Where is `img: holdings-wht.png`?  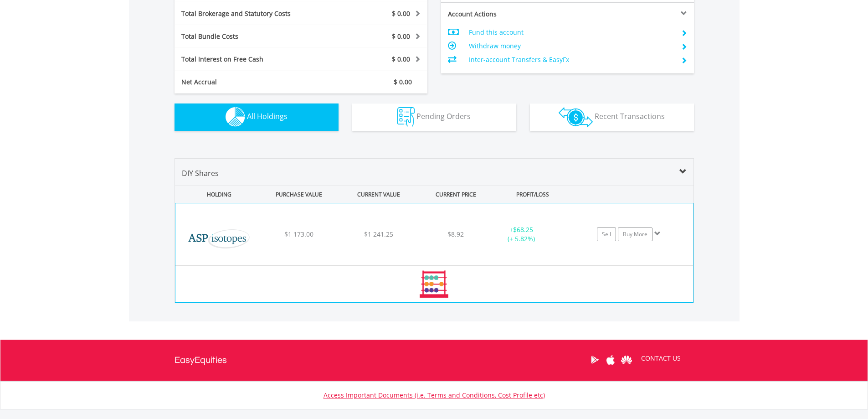
img: holdings-wht.png is located at coordinates (235, 117).